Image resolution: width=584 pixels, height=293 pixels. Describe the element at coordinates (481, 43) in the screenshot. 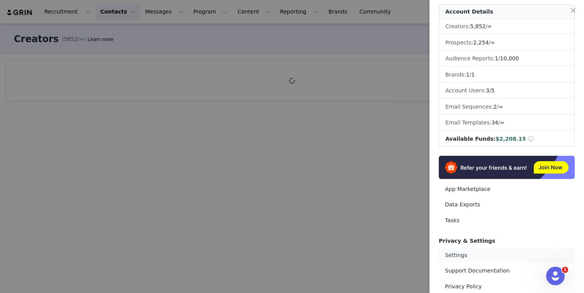

I see `span: 2,254` at that location.